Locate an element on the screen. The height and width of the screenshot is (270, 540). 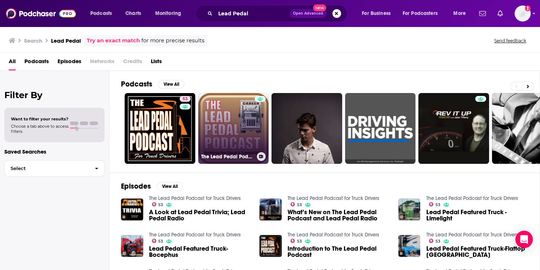
h3: Search is located at coordinates (33, 40).